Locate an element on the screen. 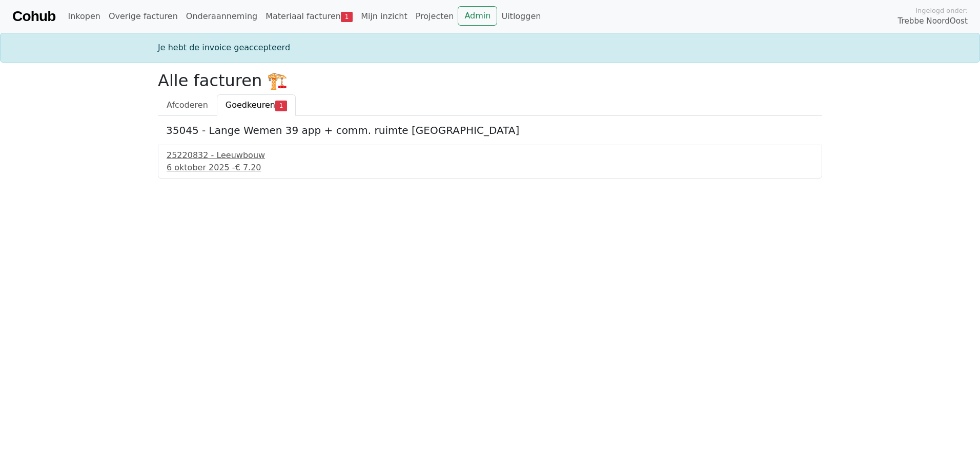  a: Mijn inzicht is located at coordinates (384, 16).